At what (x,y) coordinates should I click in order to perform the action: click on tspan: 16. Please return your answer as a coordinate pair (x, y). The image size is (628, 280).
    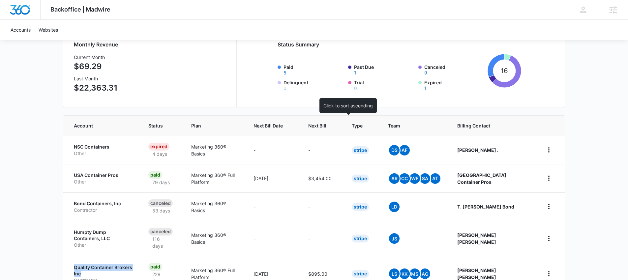
    Looking at the image, I should click on (505, 71).